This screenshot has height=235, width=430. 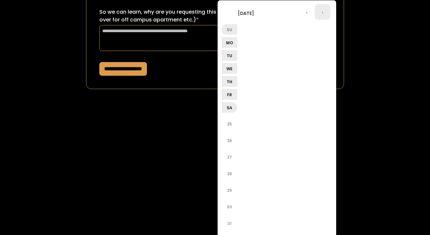 I want to click on label: So we can learn, why are you requesting this date? (ex: sorority recruitment, lease turn over for..., so click(x=215, y=16).